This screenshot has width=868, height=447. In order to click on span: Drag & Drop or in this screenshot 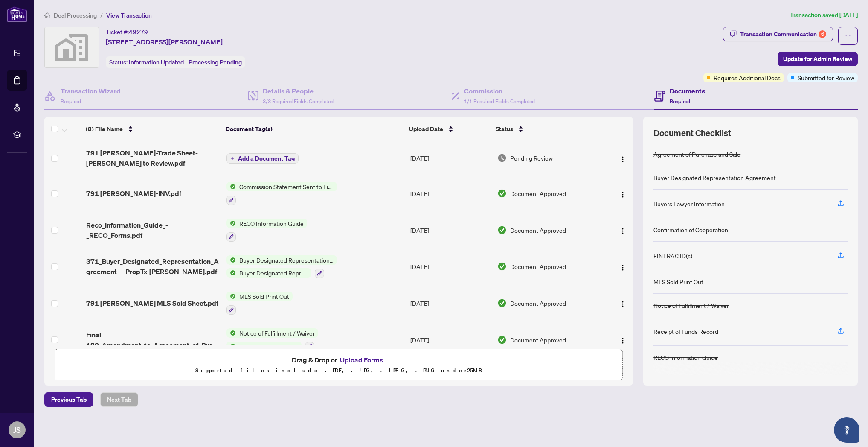, I will do `click(339, 360)`.